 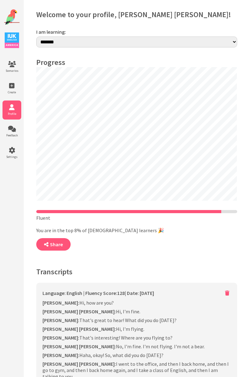 What do you see at coordinates (136, 218) in the screenshot?
I see `div: Fluent` at bounding box center [136, 218].